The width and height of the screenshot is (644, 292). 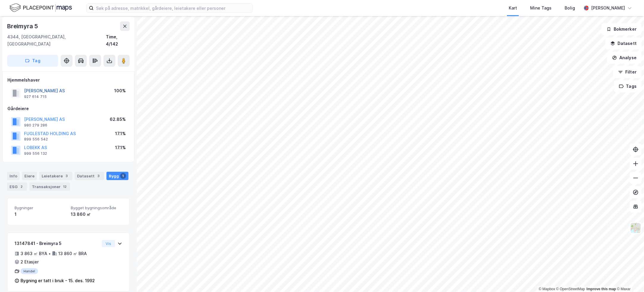 I want to click on span: Bygninger, so click(x=40, y=208).